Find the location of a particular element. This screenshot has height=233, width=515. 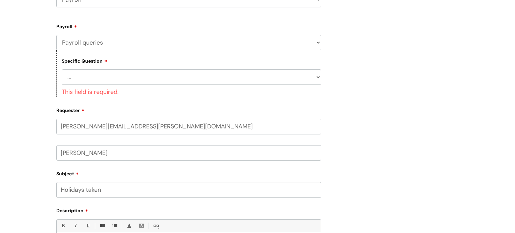

a: Font Color is located at coordinates (129, 226).